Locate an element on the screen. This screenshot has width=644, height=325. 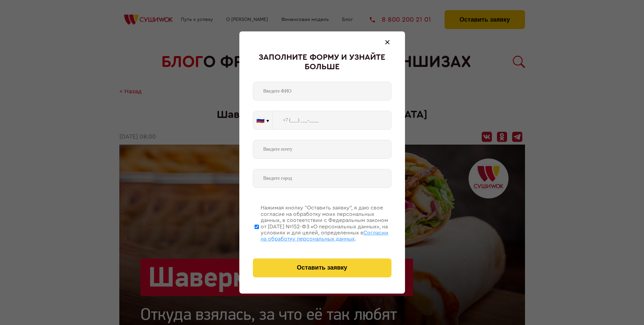
input: Введите почту is located at coordinates (322, 150).